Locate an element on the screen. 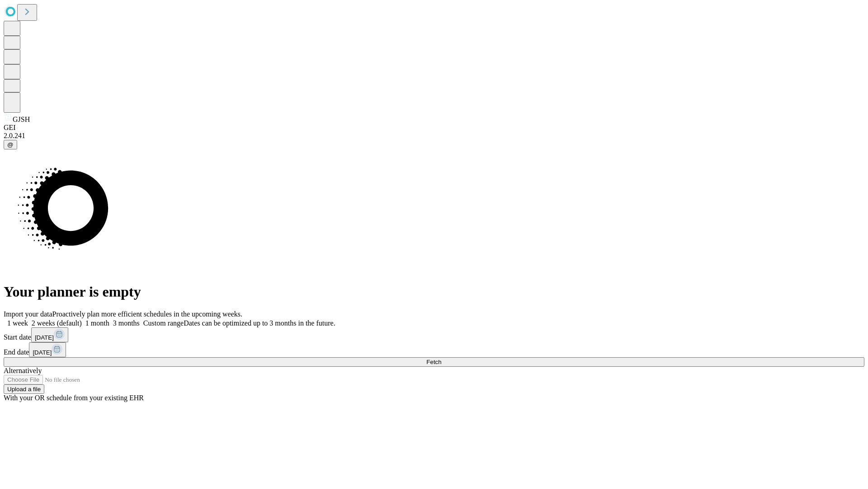  span: Fetch is located at coordinates (434, 362).